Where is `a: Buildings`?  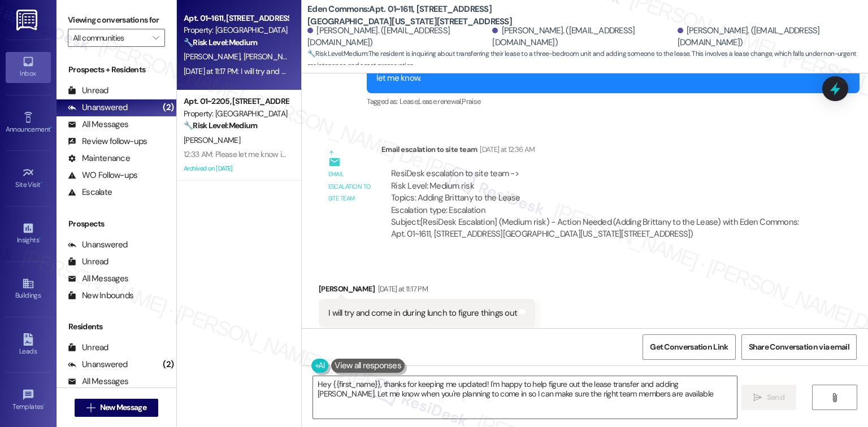
a: Buildings is located at coordinates (29, 289).